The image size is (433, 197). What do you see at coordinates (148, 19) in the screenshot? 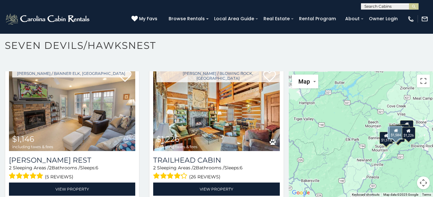
I see `span: My Favs` at bounding box center [148, 19].